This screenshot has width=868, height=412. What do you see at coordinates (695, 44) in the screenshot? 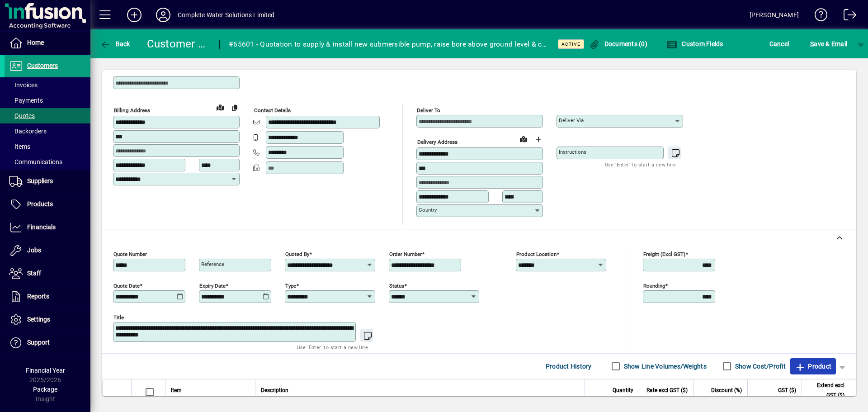
I see `button: Custom Fields` at bounding box center [695, 44].